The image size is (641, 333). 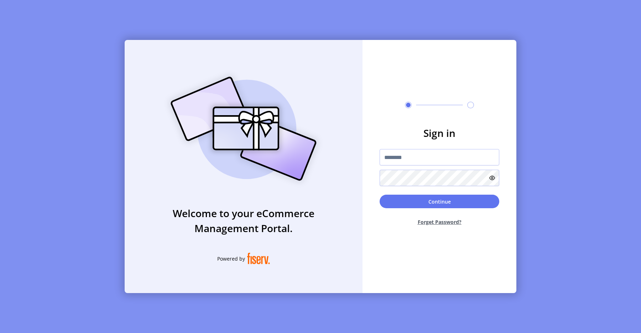 What do you see at coordinates (440, 201) in the screenshot?
I see `button: Continue` at bounding box center [440, 201].